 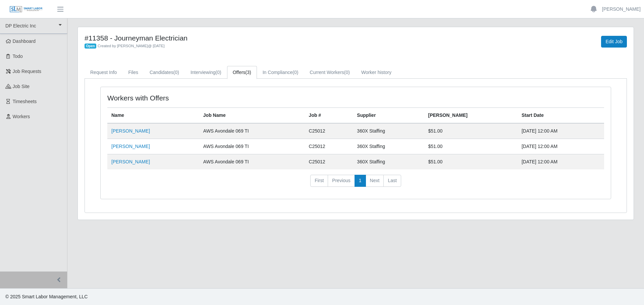 What do you see at coordinates (26, 9) in the screenshot?
I see `img: SLM Logo` at bounding box center [26, 9].